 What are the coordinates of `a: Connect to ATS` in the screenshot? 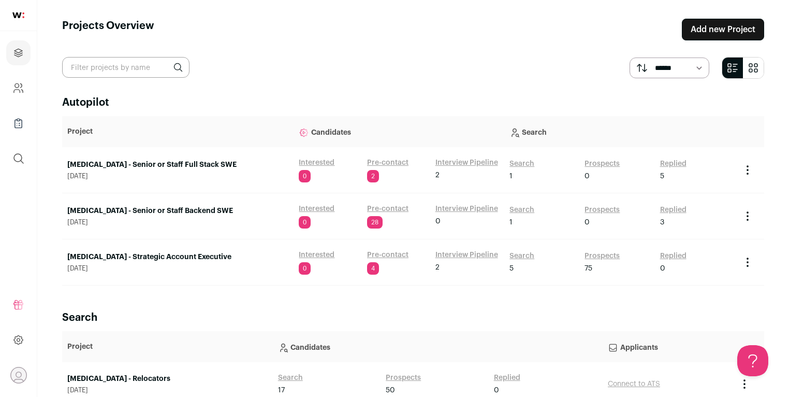 It's located at (634, 384).